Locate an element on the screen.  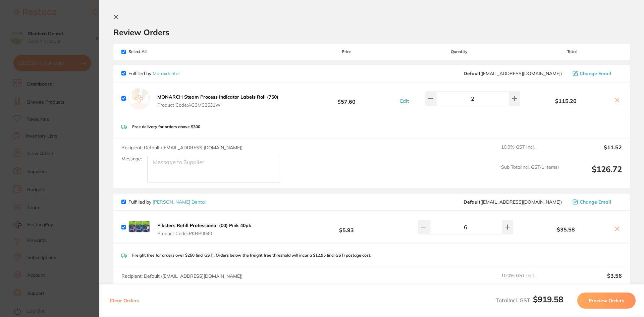
button: Preview Orders is located at coordinates (607, 301).